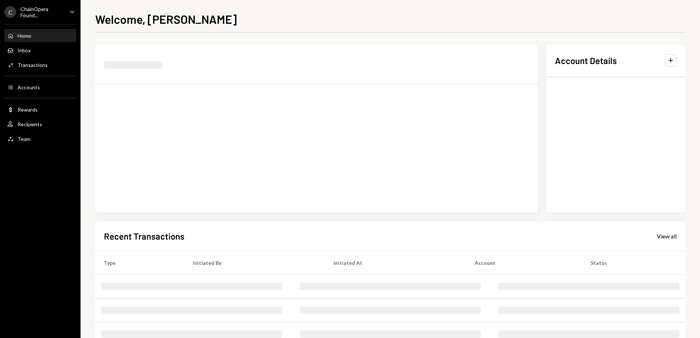 The image size is (700, 338). Describe the element at coordinates (10, 12) in the screenshot. I see `div: C` at that location.